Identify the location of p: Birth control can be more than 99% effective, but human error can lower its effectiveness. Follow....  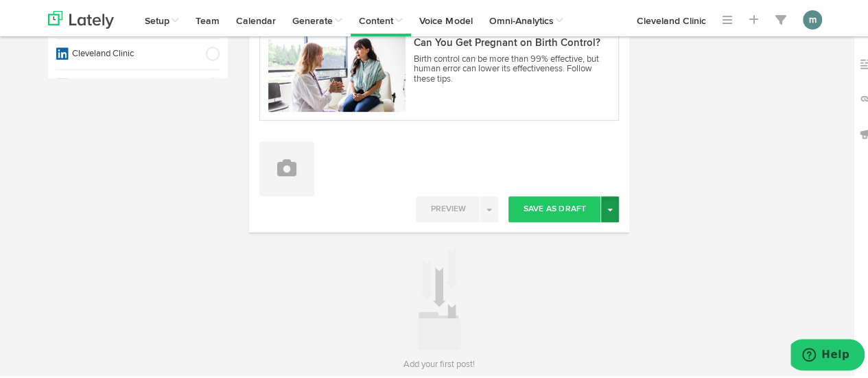
(512, 67).